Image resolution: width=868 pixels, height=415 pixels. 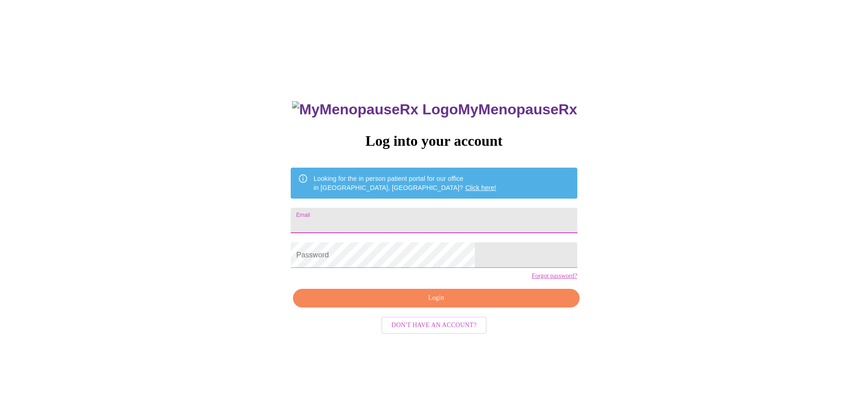 I want to click on a: Forgot password?, so click(x=554, y=277).